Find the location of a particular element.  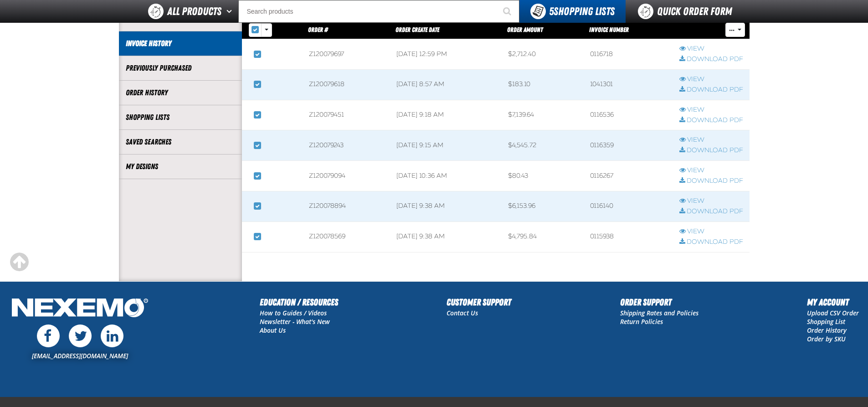

div: Scroll to the top is located at coordinates (19, 262).